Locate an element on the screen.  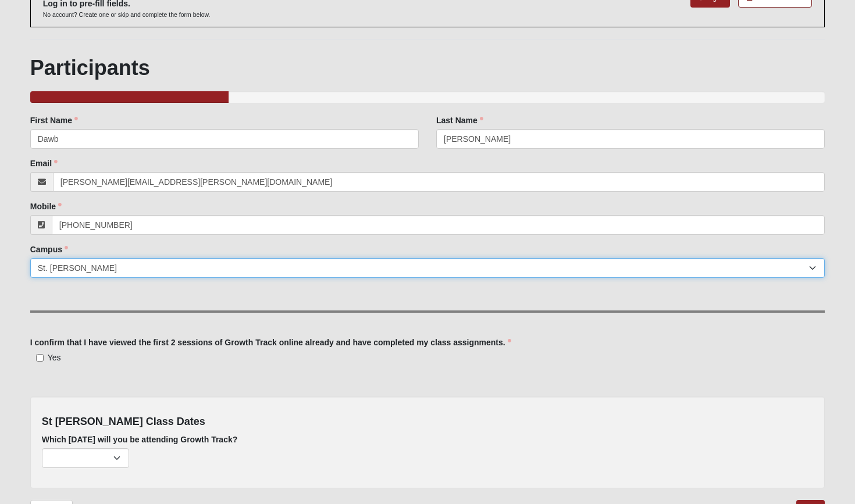
label: First Name is located at coordinates (54, 120).